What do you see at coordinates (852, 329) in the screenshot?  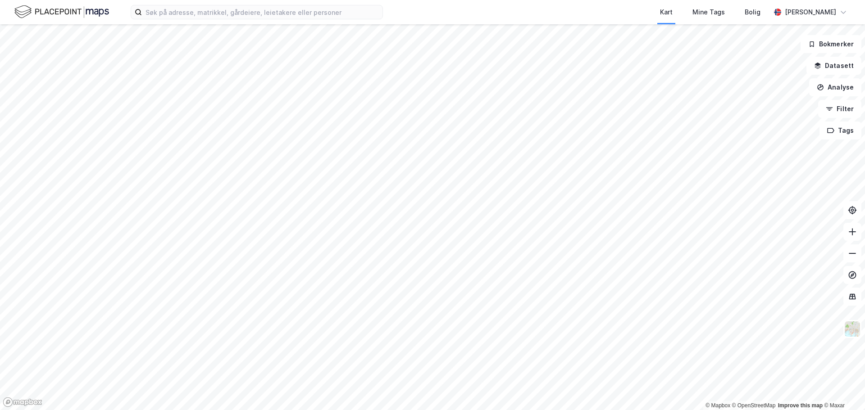 I see `img: Z` at bounding box center [852, 329].